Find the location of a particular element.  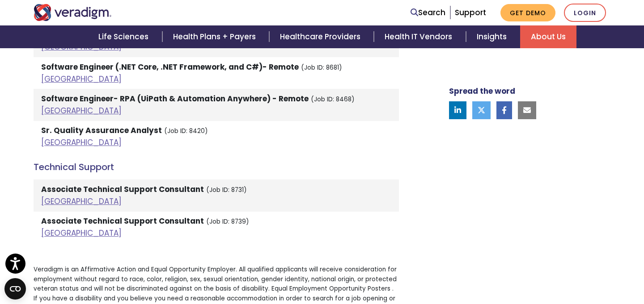

a: Get Demo is located at coordinates (528, 13).